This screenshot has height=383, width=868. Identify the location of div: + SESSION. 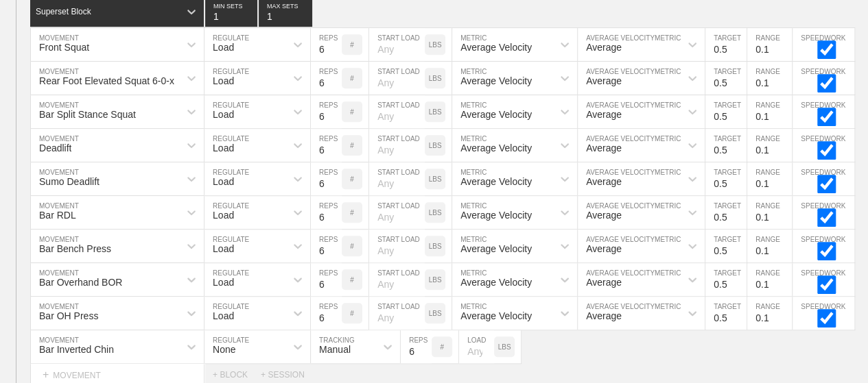
(288, 375).